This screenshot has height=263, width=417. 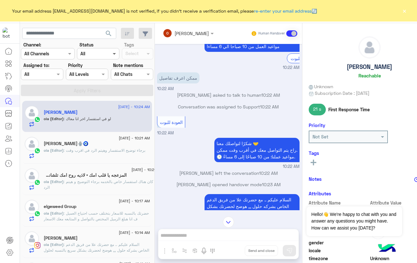 What do you see at coordinates (271, 185) in the screenshot?
I see `span: 10:23 AM` at bounding box center [271, 185].